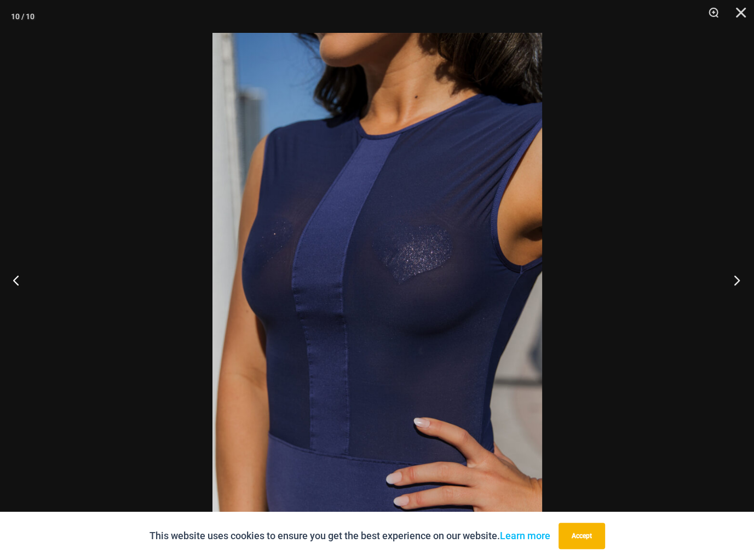  I want to click on p: This website uses cookies to ensure you get the best experience on our website., so click(350, 536).